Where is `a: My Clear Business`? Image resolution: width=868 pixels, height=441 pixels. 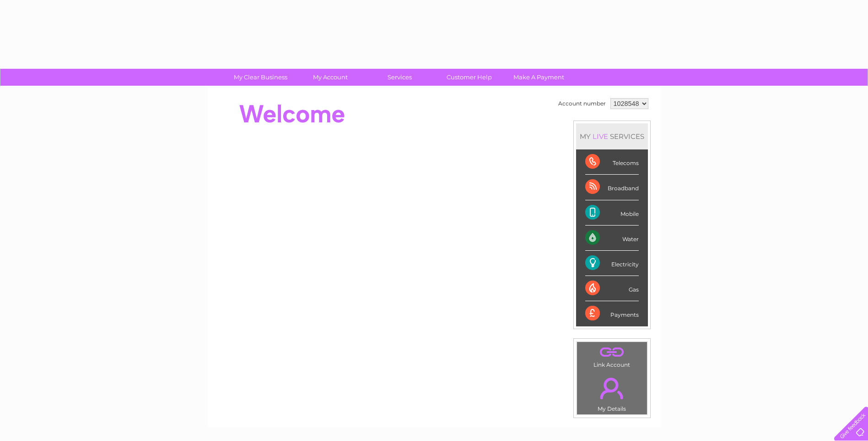 a: My Clear Business is located at coordinates (260, 77).